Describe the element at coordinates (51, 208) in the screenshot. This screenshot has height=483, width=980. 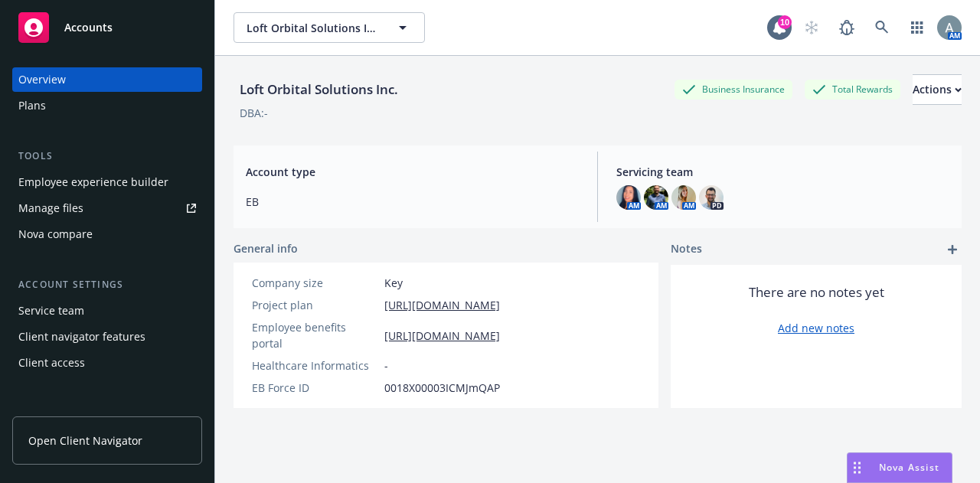
I see `div: Manage files` at that location.